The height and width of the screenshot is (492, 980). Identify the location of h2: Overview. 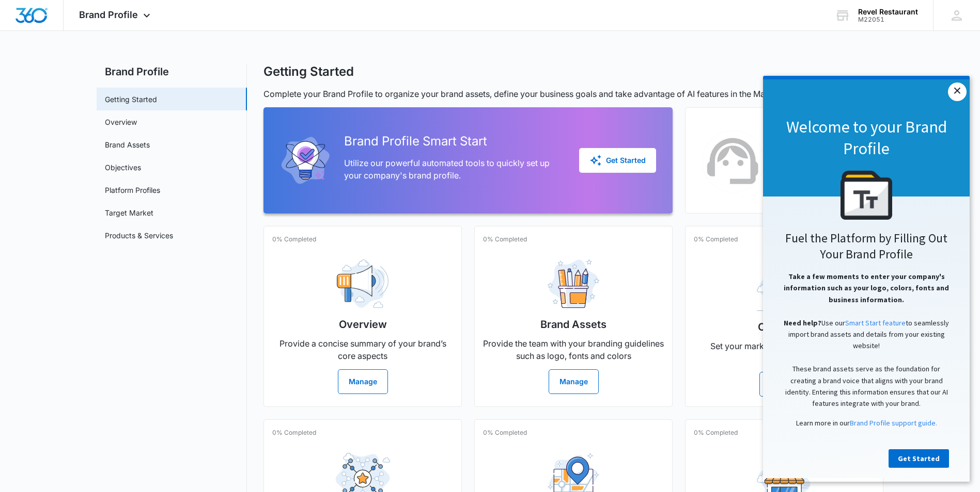
(362, 324).